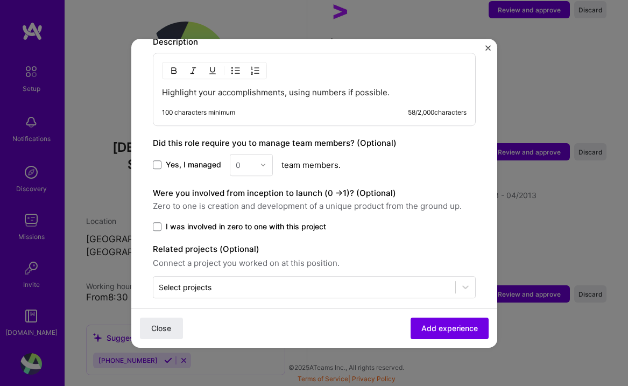  What do you see at coordinates (174, 71) in the screenshot?
I see `img: Bold` at bounding box center [174, 71].